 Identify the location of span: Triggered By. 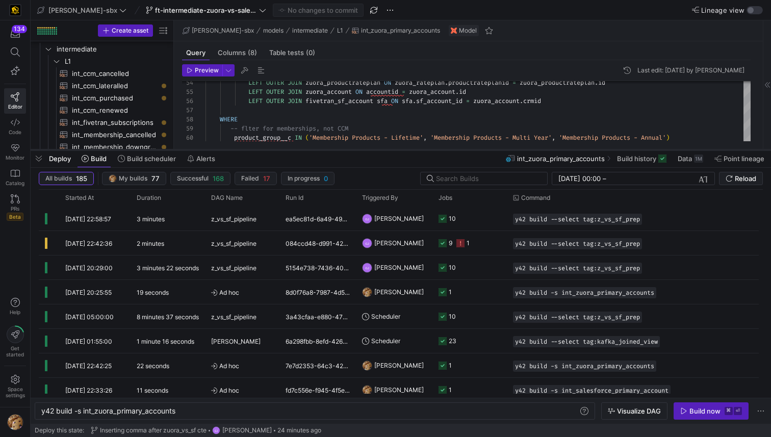
(380, 198).